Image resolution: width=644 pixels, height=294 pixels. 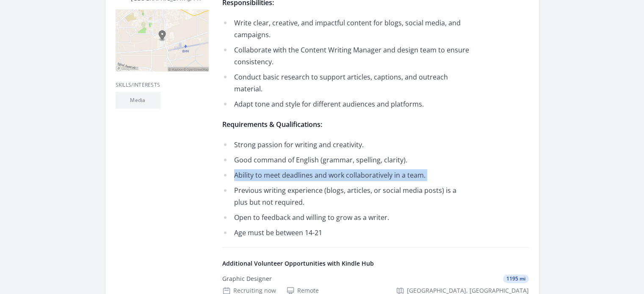 What do you see at coordinates (346, 29) in the screenshot?
I see `li: Write clear, creative, and impactful content for blogs, social media, and campaigns.` at bounding box center [346, 29].